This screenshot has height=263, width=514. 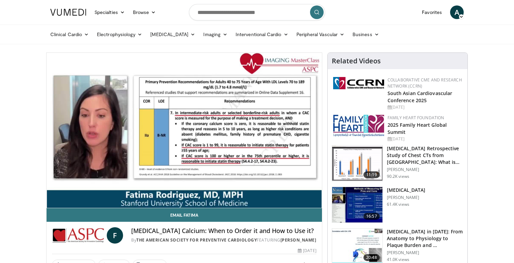 I want to click on span: 20:48, so click(x=372, y=257).